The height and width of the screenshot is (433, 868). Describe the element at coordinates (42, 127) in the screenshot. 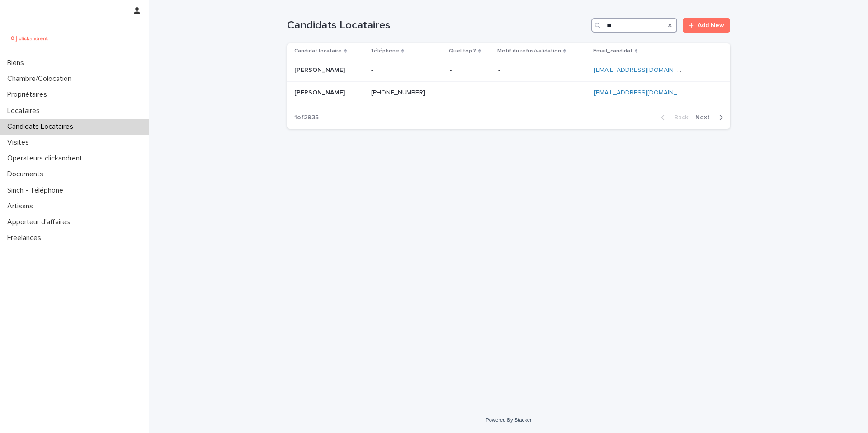

I see `p: Candidats Locataires` at that location.